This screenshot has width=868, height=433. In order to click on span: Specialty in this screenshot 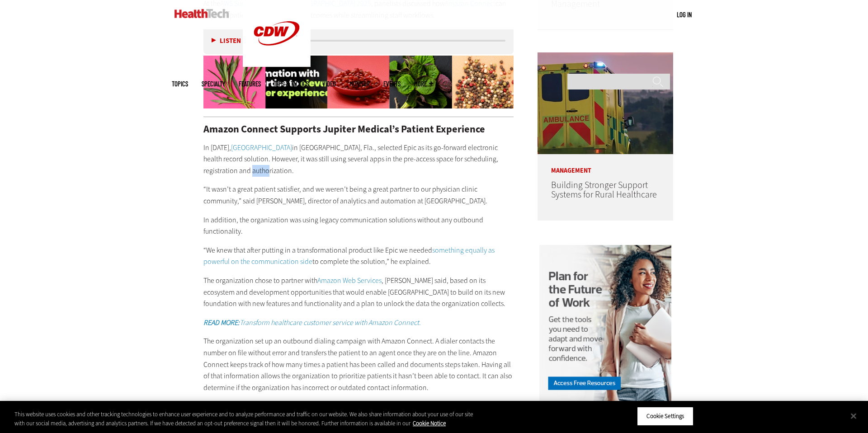, I will do `click(214, 83)`.